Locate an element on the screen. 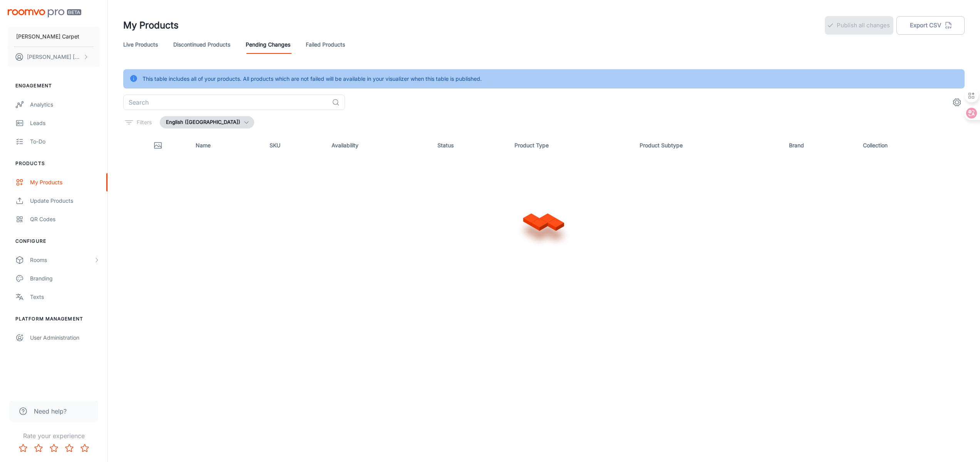 The height and width of the screenshot is (462, 980). button: Rate 2 star is located at coordinates (39, 448).